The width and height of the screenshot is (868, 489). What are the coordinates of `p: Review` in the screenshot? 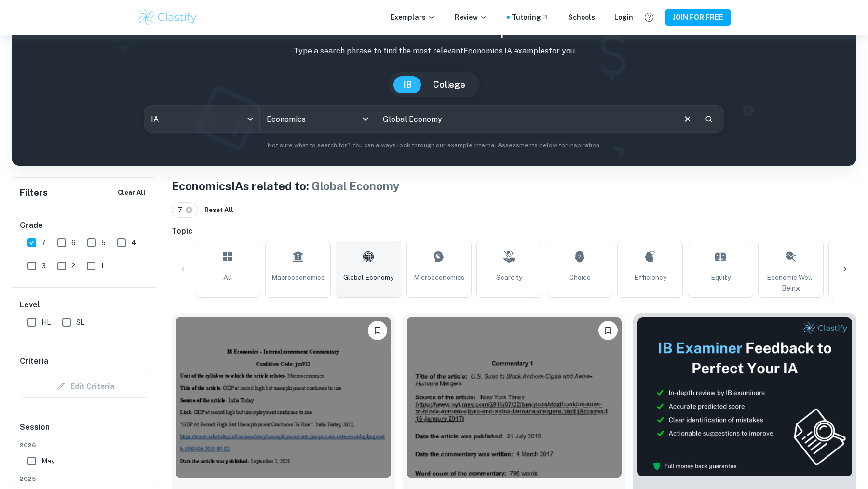 It's located at (471, 17).